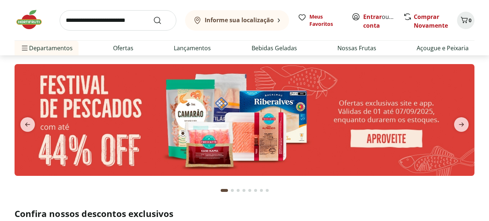 The width and height of the screenshot is (489, 221). Describe the element at coordinates (431, 21) in the screenshot. I see `a: Comprar Novamente` at that location.